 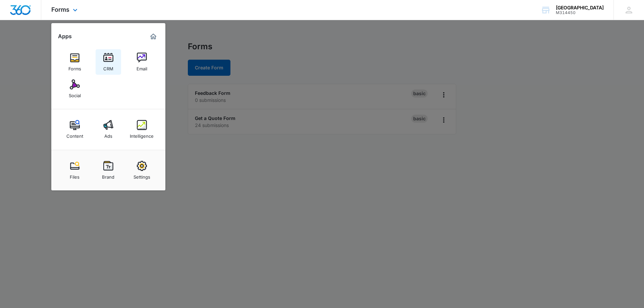 I want to click on div: Intelligence, so click(x=141, y=135).